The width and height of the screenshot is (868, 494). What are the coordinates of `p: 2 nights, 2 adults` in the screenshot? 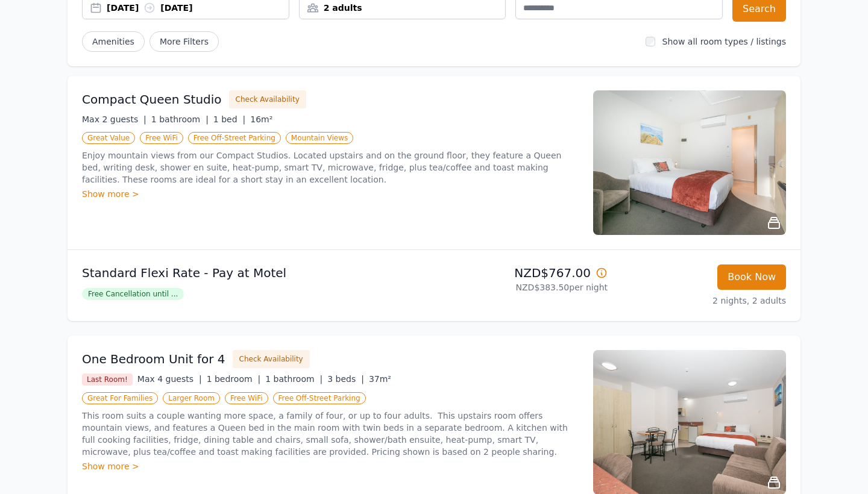 It's located at (702, 300).